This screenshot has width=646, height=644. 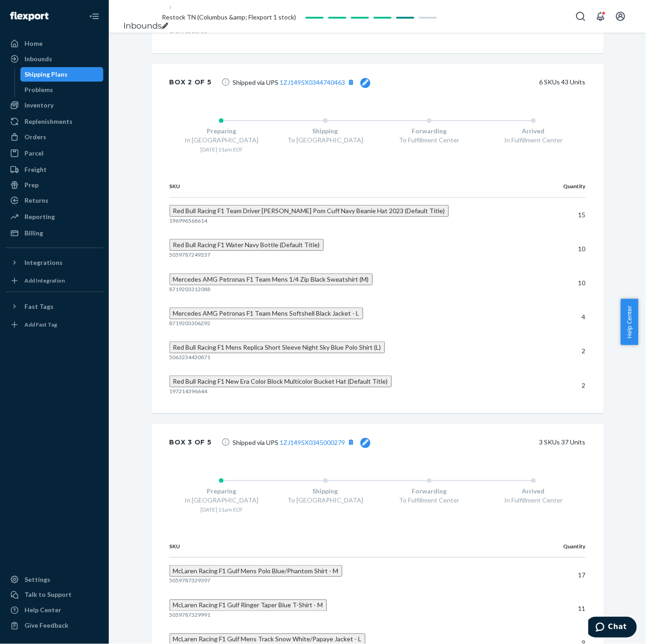 I want to click on span: Red Bull Racing F1 Water Navy Bottle (Default Title), so click(x=246, y=245).